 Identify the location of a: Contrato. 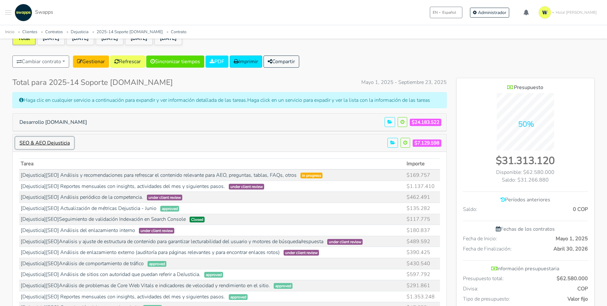
(178, 32).